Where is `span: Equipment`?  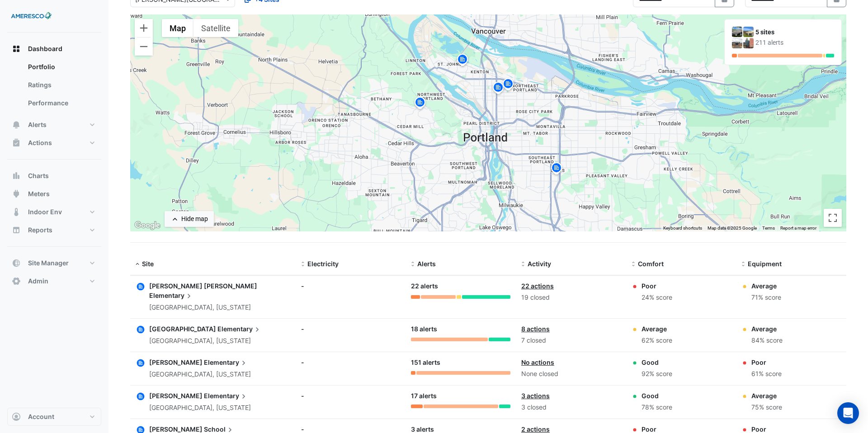
span: Equipment is located at coordinates (765, 263).